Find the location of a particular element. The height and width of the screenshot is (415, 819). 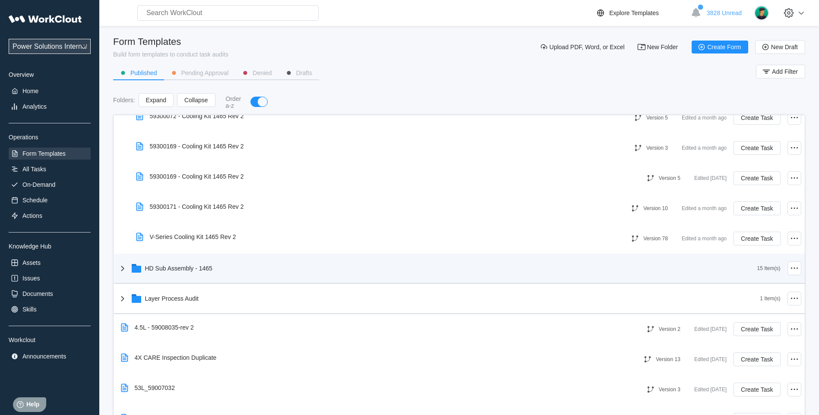

div: Denied is located at coordinates (262, 73).